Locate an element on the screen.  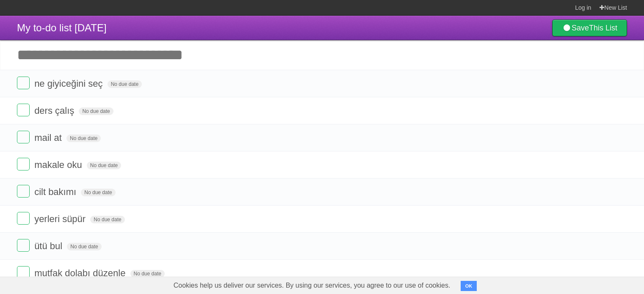
span: cilt bakımı is located at coordinates (56, 192).